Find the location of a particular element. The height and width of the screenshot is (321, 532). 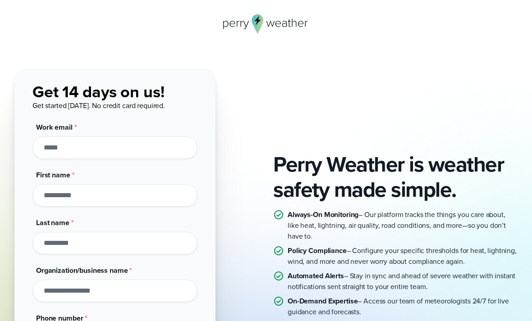

strong: Policy Compliance is located at coordinates (317, 251).